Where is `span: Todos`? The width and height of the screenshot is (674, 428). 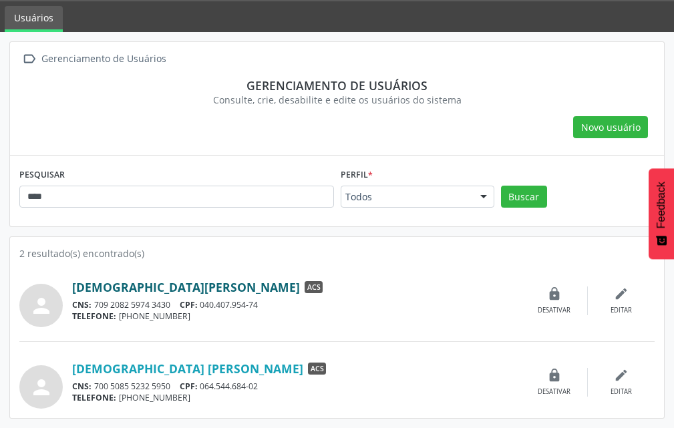
span: Todos is located at coordinates (406, 197).